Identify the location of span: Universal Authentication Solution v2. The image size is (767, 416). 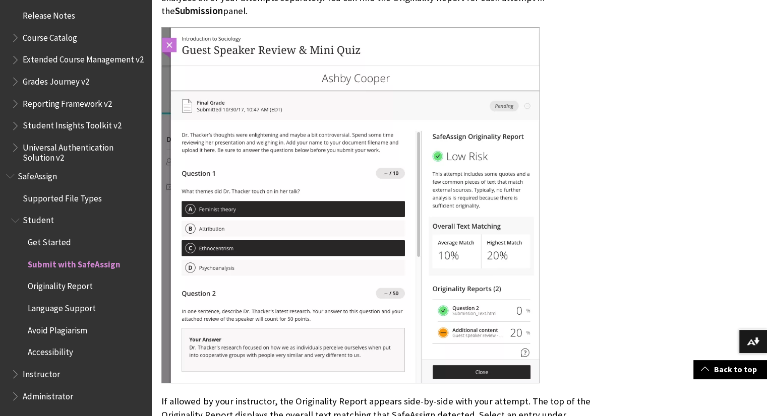
(83, 151).